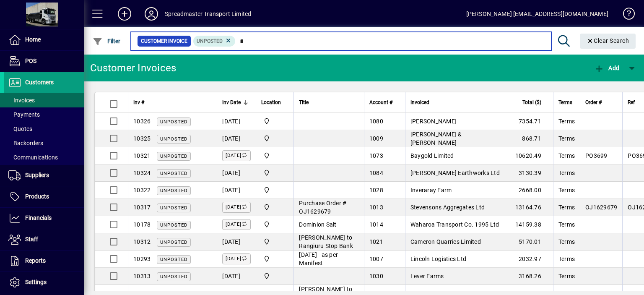 This screenshot has width=644, height=295. Describe the element at coordinates (141, 156) in the screenshot. I see `span: 10321` at that location.